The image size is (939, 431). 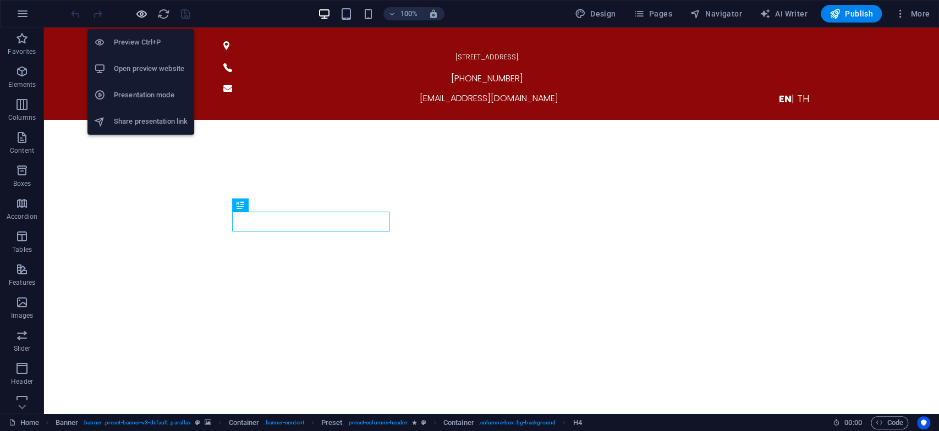 I want to click on div: Design (Ctrl+Alt+Y), so click(x=595, y=14).